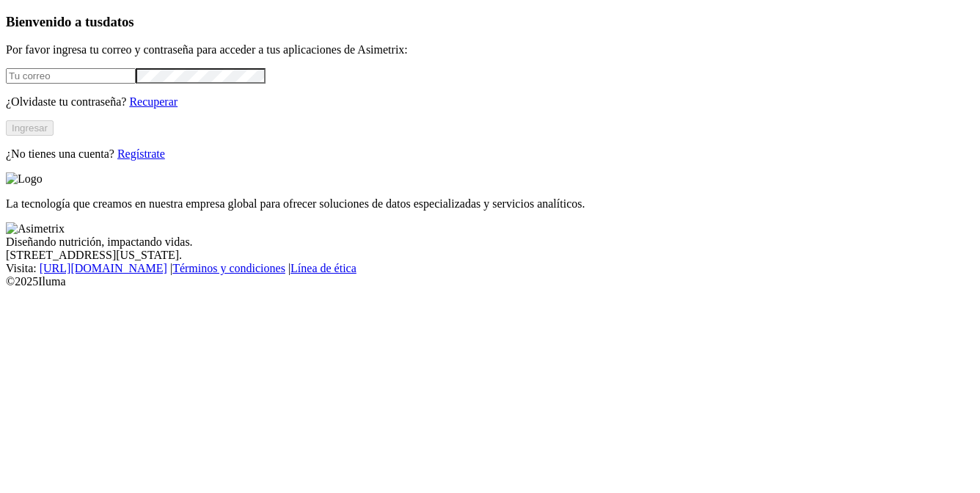 The width and height of the screenshot is (980, 493). I want to click on div: © 2025 Iluma, so click(490, 281).